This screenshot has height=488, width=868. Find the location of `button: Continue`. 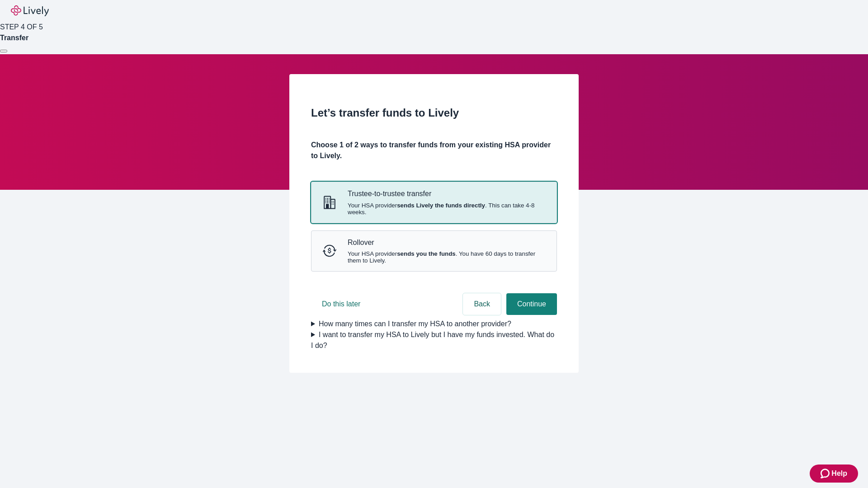

button: Continue is located at coordinates (531, 304).